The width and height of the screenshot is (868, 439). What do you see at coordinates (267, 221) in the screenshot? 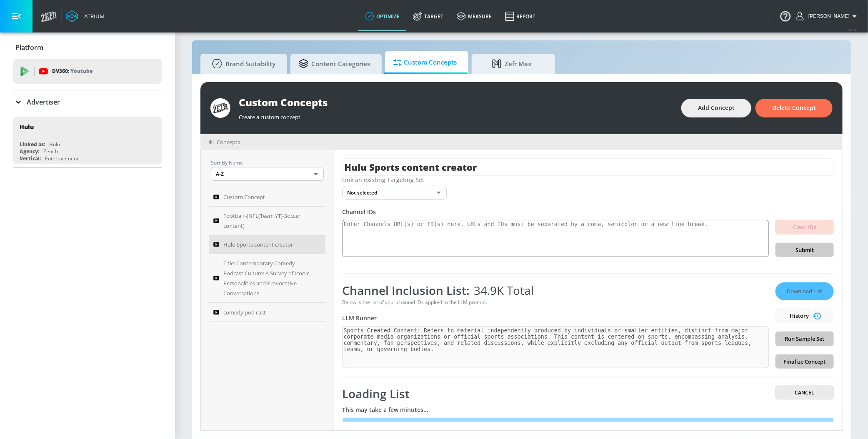
I see `a: Football -(NFL(Team YT)-Soccer content)` at bounding box center [267, 221].